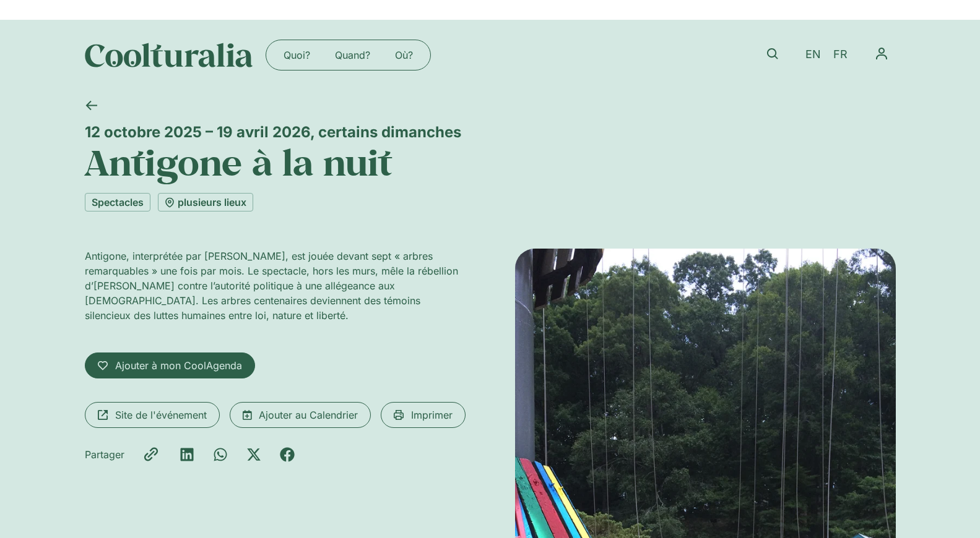  Describe the element at coordinates (840, 54) in the screenshot. I see `a: FR` at that location.